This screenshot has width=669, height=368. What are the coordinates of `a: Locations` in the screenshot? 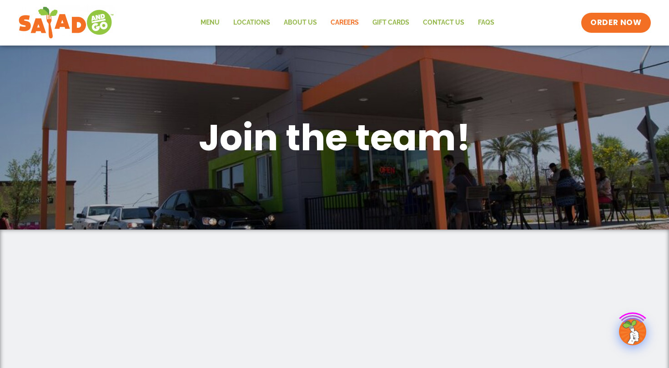 It's located at (252, 23).